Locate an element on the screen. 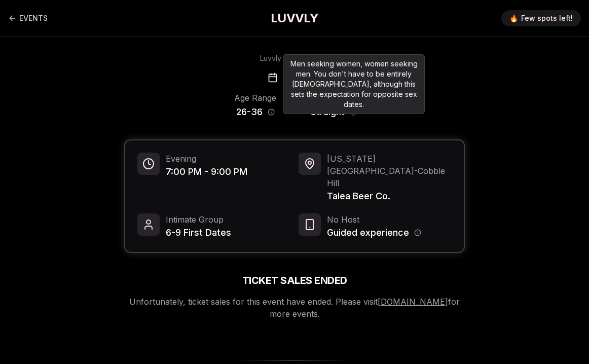 The height and width of the screenshot is (364, 589). button: Host information is located at coordinates (418, 232).